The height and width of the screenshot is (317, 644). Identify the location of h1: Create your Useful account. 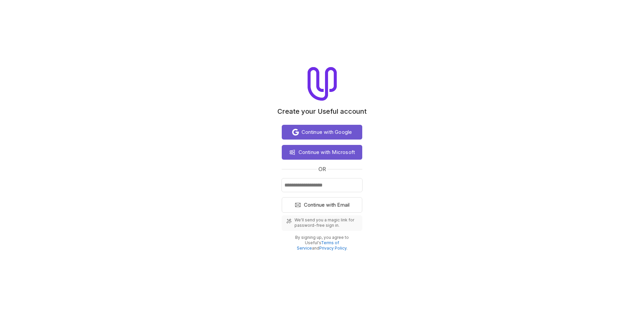
(322, 111).